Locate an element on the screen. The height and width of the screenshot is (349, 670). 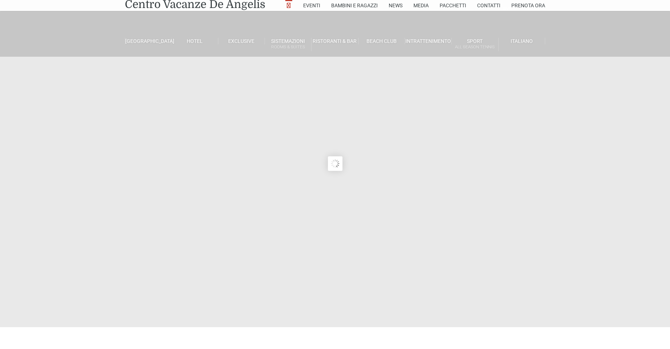
small: Rooms & Suites is located at coordinates (288, 47).